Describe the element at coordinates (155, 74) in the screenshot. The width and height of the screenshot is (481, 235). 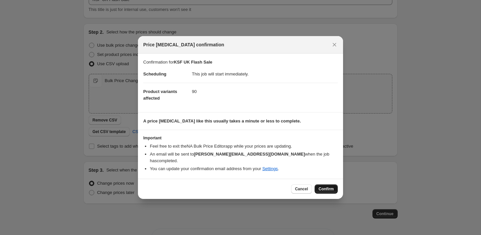
I see `span: Scheduling` at that location.